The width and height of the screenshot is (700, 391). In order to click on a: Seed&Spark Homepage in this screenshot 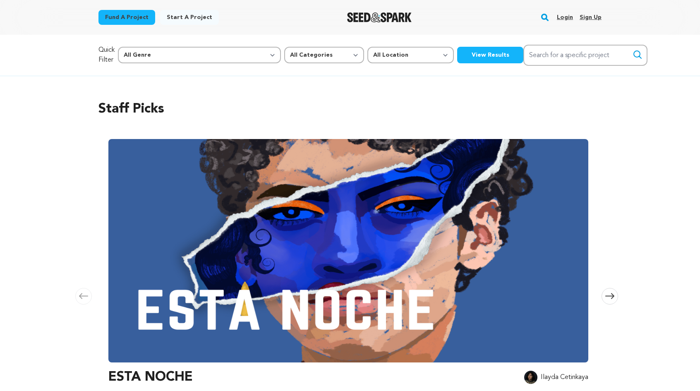, I will do `click(379, 17)`.